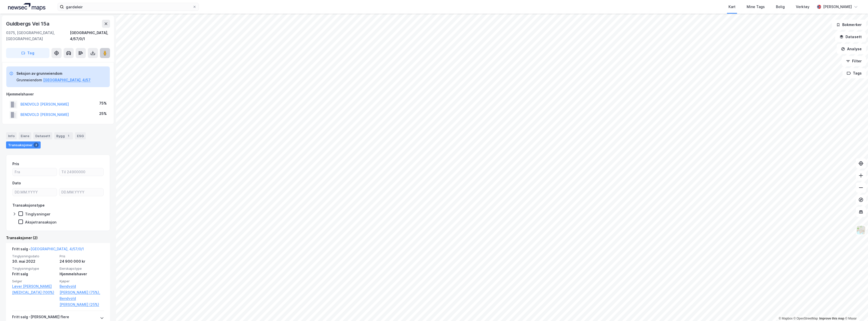 The height and width of the screenshot is (321, 868). What do you see at coordinates (64, 136) in the screenshot?
I see `div: Bygg` at bounding box center [64, 136].